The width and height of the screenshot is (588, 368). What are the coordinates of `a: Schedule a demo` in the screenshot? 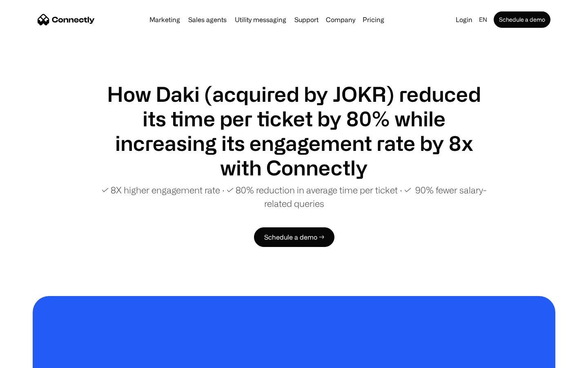 It's located at (522, 20).